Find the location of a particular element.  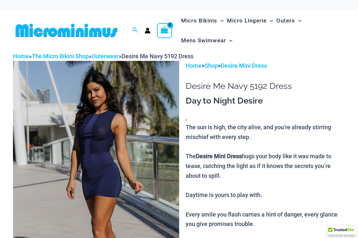

img: MM SHOP LOGO FLAT is located at coordinates (66, 30).